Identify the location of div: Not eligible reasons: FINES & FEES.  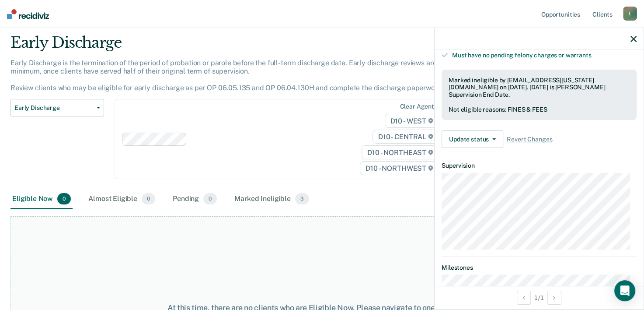
(540, 110).